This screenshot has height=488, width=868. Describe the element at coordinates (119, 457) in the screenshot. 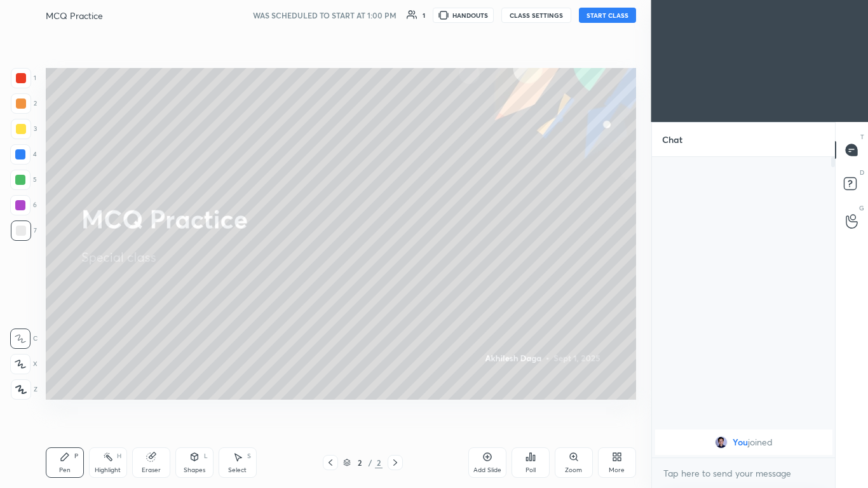

I see `div: H` at that location.